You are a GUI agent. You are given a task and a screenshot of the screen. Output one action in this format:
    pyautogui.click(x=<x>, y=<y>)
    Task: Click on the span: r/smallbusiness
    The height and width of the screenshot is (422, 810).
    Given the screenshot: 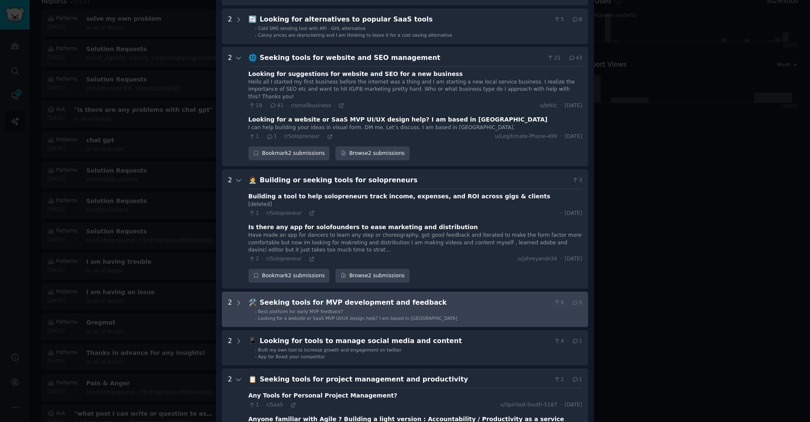 What is the action you would take?
    pyautogui.click(x=311, y=105)
    